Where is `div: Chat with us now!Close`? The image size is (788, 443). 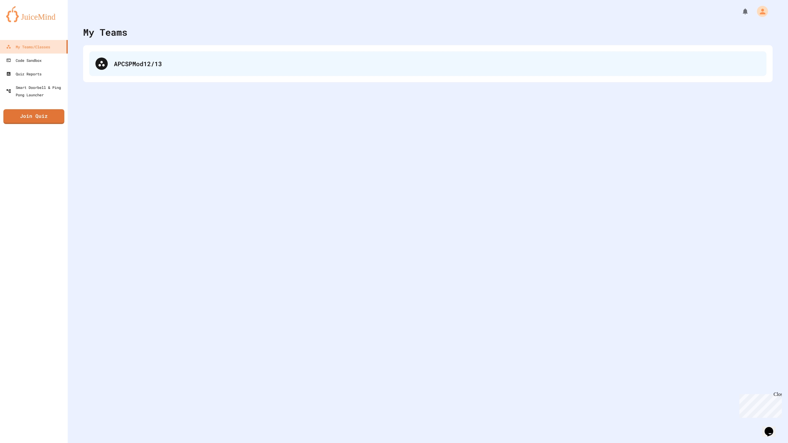
div: Chat with us now!Close is located at coordinates (22, 21).